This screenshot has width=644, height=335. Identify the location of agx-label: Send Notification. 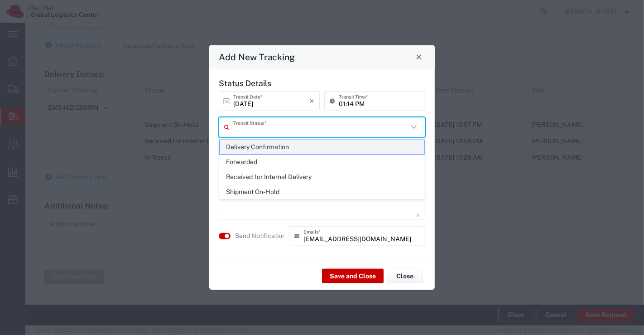
(259, 236).